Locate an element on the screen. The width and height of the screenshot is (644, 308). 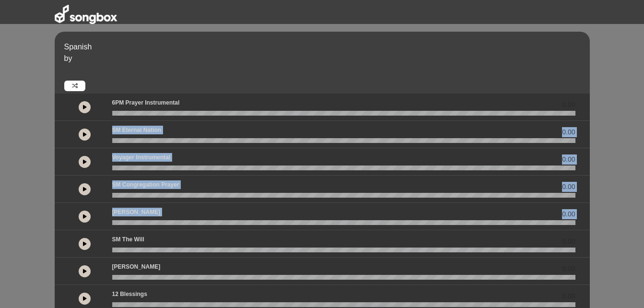
p: 12 Blessings is located at coordinates (130, 294).